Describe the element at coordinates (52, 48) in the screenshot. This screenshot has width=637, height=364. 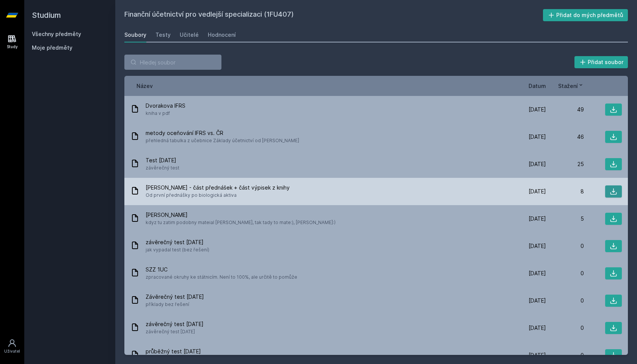
I see `span: Moje předměty` at that location.